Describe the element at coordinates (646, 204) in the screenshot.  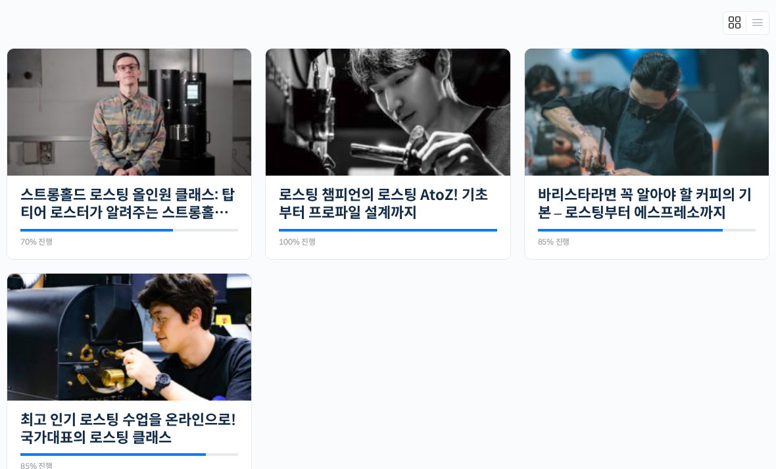
I see `a: 바리스타라면 꼭 알아야 할 커피의 기본 – 로스팅부터 에스프레소까지` at that location.